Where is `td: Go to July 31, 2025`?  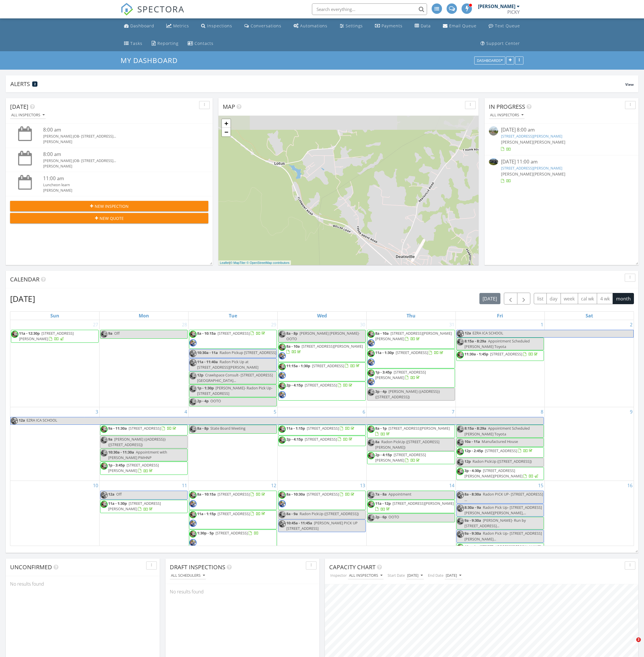 td: Go to July 31, 2025 is located at coordinates (411, 364).